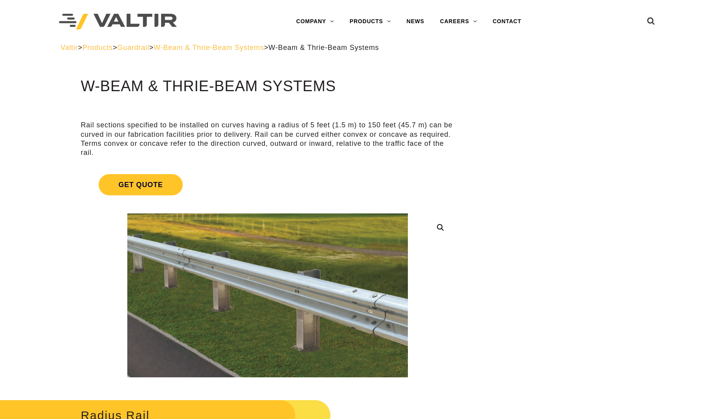  What do you see at coordinates (118, 22) in the screenshot?
I see `img: Valtir` at bounding box center [118, 22].